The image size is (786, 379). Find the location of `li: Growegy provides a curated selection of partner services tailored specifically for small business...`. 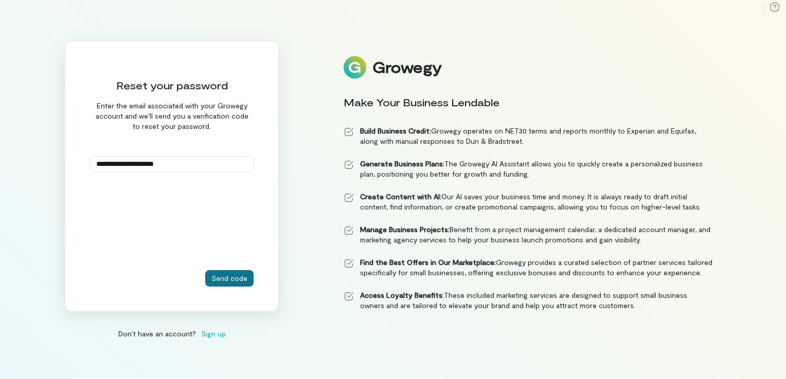

li: Growegy provides a curated selection of partner services tailored specifically for small business... is located at coordinates (528, 268).